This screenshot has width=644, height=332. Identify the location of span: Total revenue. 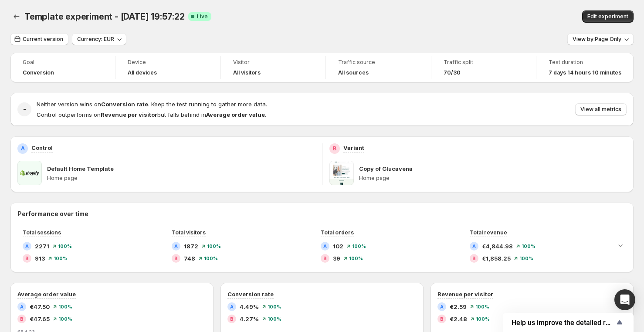
(488, 232).